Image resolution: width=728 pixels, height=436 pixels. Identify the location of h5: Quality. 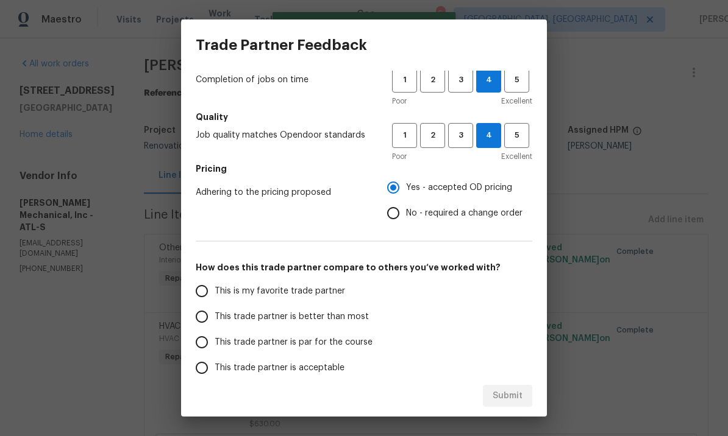
(364, 117).